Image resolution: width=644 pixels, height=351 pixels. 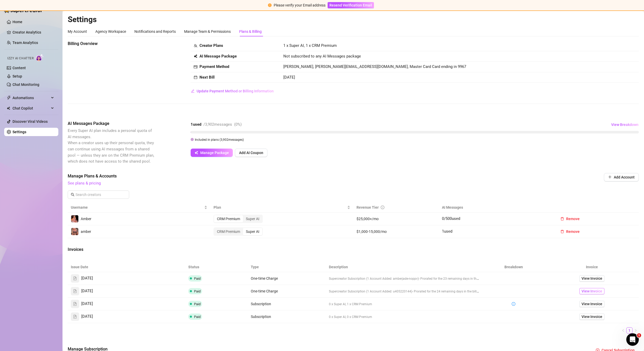 What do you see at coordinates (371, 292) in the screenshot?
I see `span: Supercreator Subscription (1 Account Added: u405220144)` at bounding box center [371, 292].